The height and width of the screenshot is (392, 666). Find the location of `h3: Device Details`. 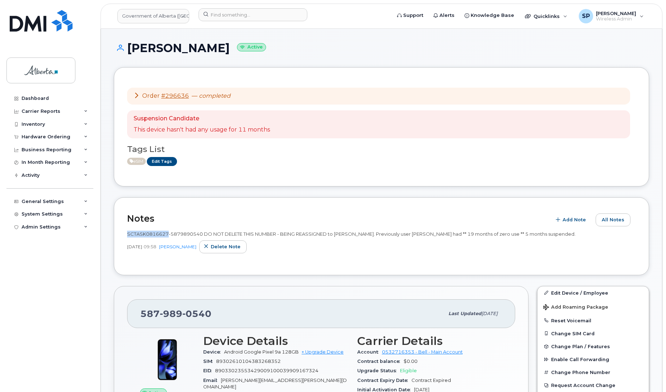

h3: Device Details is located at coordinates (276, 341).